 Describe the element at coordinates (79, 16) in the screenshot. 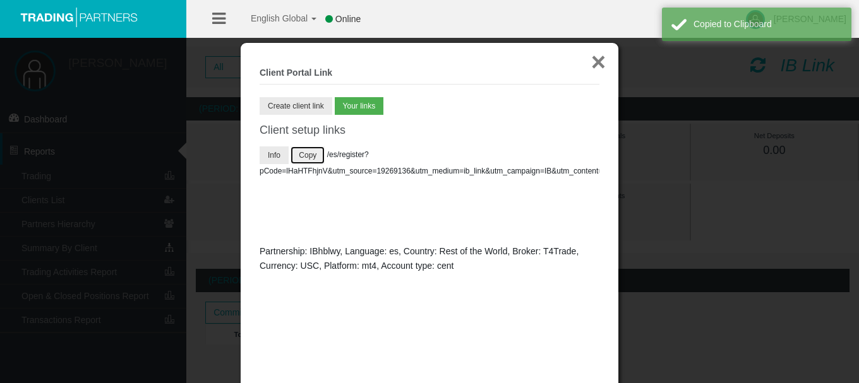

I see `img: logo.svg` at that location.